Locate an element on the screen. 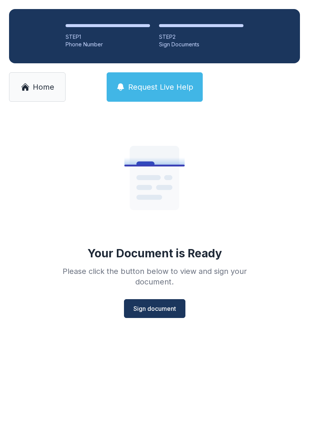 Image resolution: width=309 pixels, height=428 pixels. div: Phone Number is located at coordinates (108, 44).